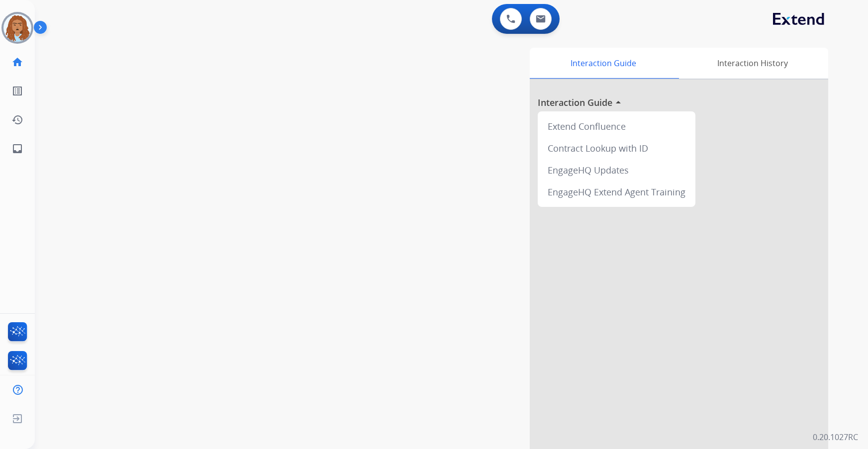 The width and height of the screenshot is (868, 449). I want to click on div: Contract Lookup with ID, so click(616, 148).